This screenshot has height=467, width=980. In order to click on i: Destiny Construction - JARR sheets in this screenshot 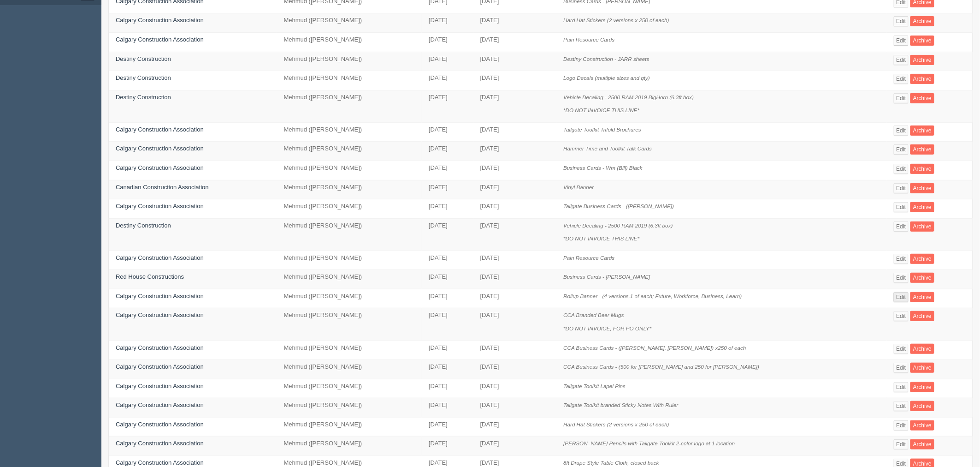, I will do `click(606, 59)`.